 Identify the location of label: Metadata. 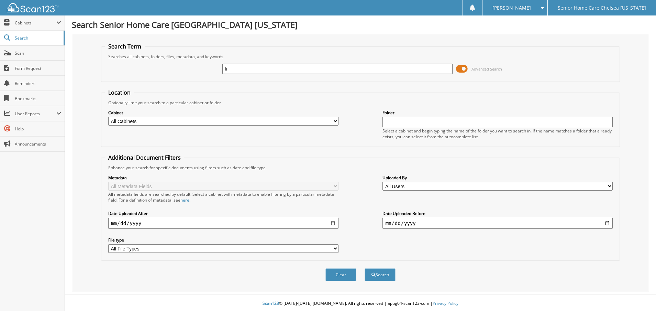
(223, 177).